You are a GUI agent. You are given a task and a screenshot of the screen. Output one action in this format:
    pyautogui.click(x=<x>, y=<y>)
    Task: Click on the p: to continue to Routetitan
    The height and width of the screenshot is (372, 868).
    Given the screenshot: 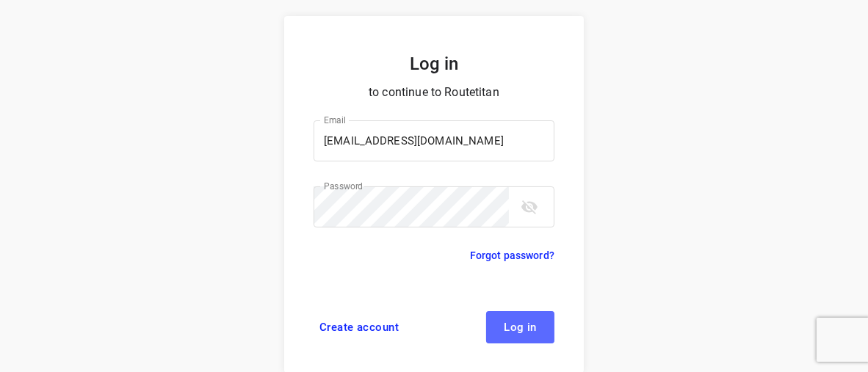 What is the action you would take?
    pyautogui.click(x=434, y=93)
    